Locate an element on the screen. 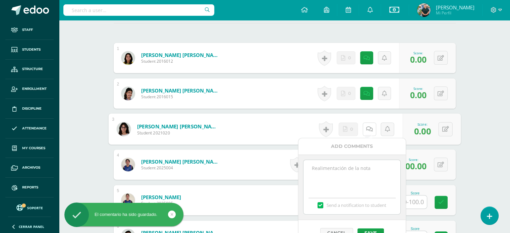 The image size is (510, 233). span: Student 2016015 is located at coordinates (181, 97).